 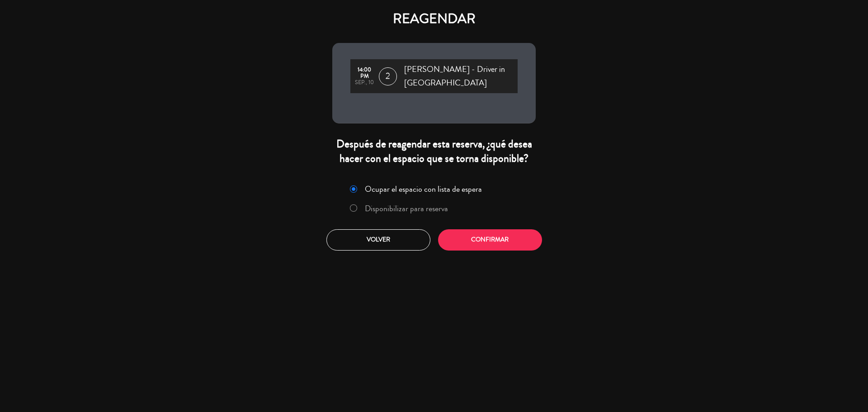 What do you see at coordinates (365, 73) in the screenshot?
I see `div: 14:00 PM` at bounding box center [365, 73].